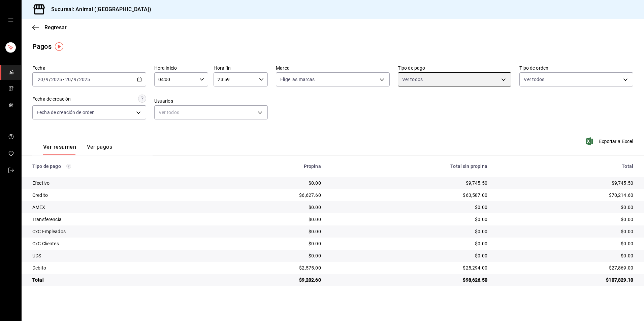 This screenshot has height=321, width=644. Describe the element at coordinates (120, 195) in the screenshot. I see `div: Credito` at that location.